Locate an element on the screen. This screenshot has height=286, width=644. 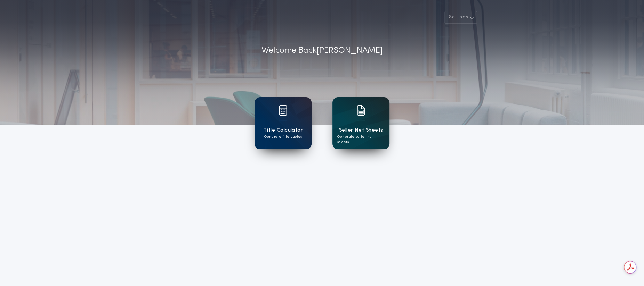
h1: Title Calculator is located at coordinates (283, 130).